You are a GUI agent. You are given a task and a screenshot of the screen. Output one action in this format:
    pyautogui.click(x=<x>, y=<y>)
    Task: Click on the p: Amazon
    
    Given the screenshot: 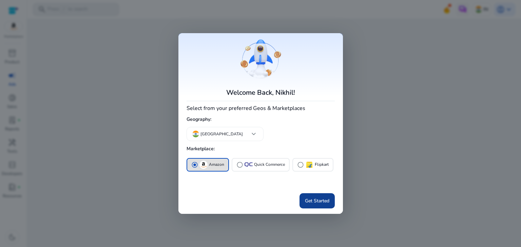 What is the action you would take?
    pyautogui.click(x=216, y=165)
    